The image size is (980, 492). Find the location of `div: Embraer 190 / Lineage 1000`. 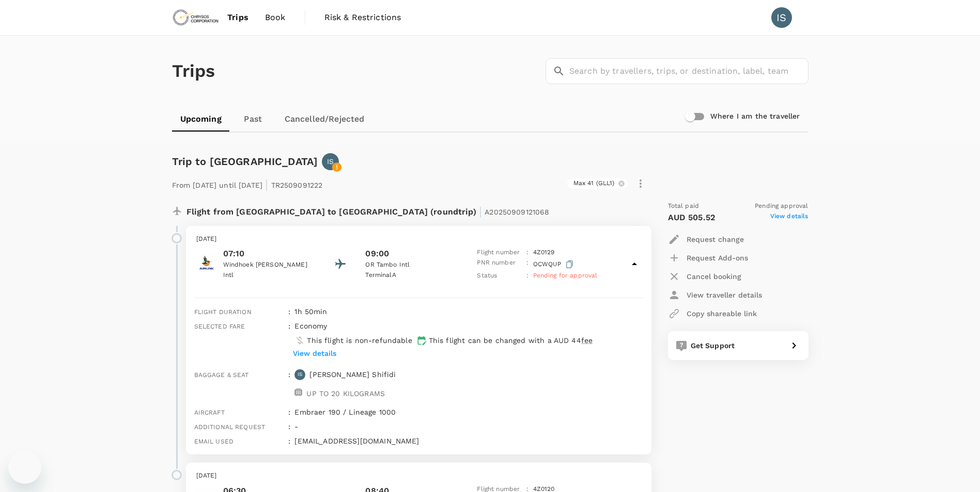

div: Embraer 190 / Lineage 1000 is located at coordinates (467, 410).